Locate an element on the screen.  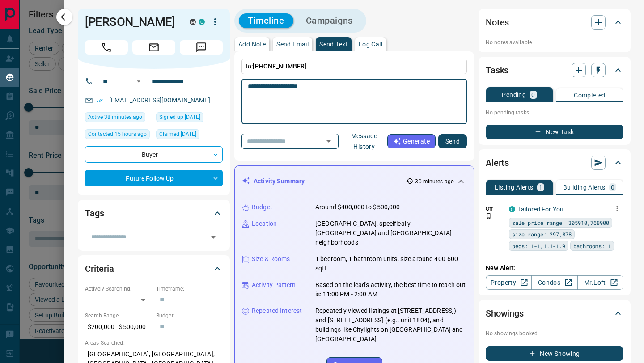
p: 1 bedroom, 1 bathroom units, size around 400-600 sqft is located at coordinates (391, 264).